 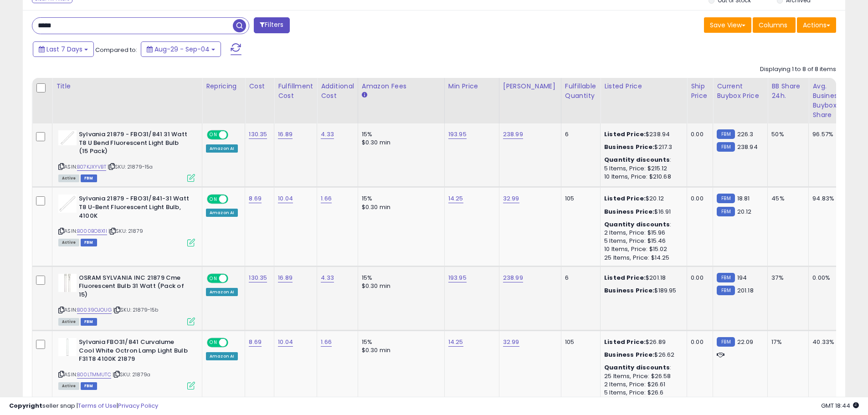 What do you see at coordinates (126, 231) in the screenshot?
I see `span: | SKU: 21879` at bounding box center [126, 231].